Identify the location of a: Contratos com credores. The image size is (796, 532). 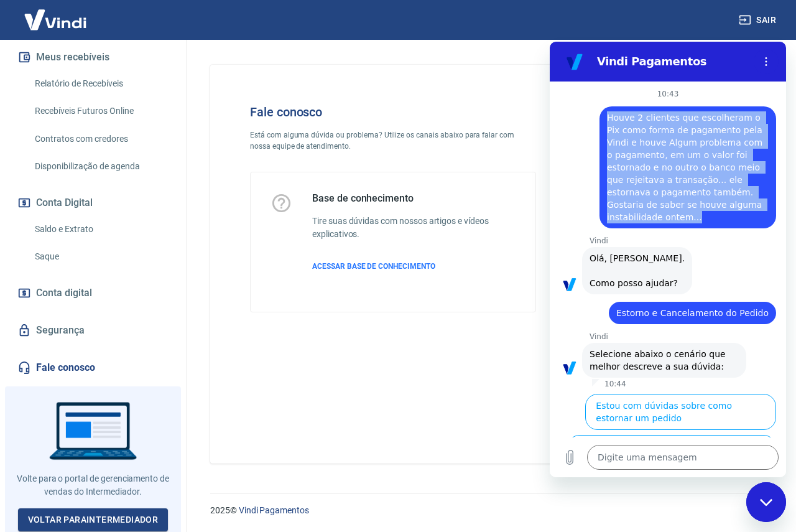
(100, 138).